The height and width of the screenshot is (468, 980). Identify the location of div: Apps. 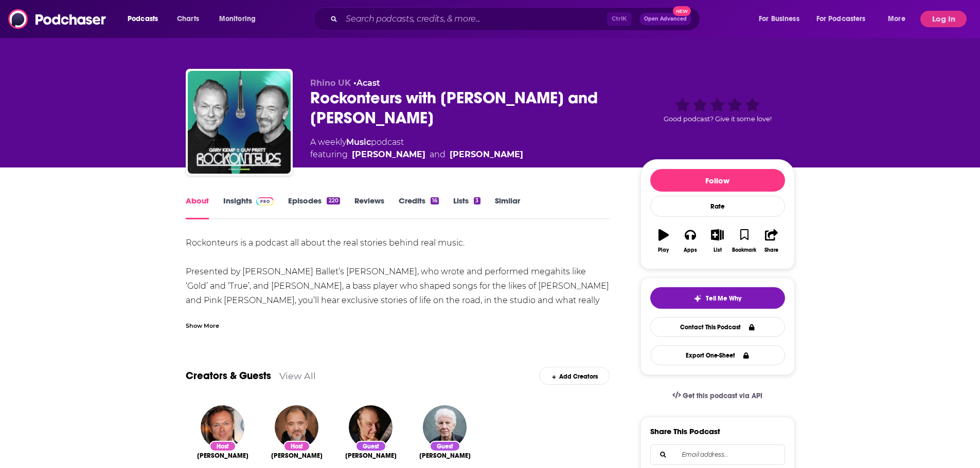
(690, 250).